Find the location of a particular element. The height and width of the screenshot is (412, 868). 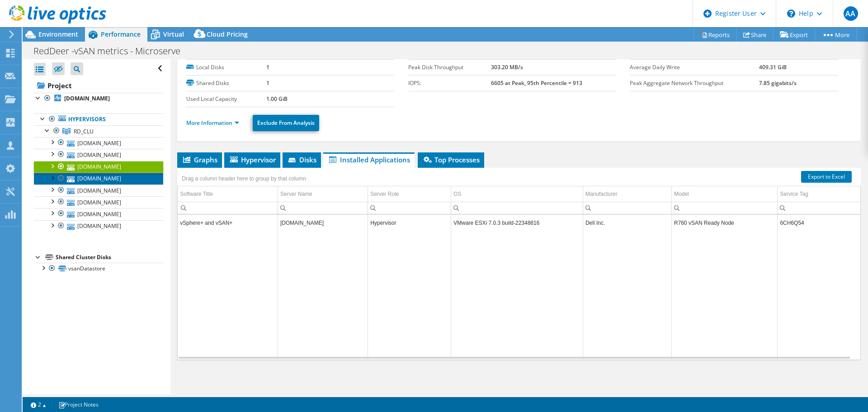

span: Hypervisor is located at coordinates (253, 160).